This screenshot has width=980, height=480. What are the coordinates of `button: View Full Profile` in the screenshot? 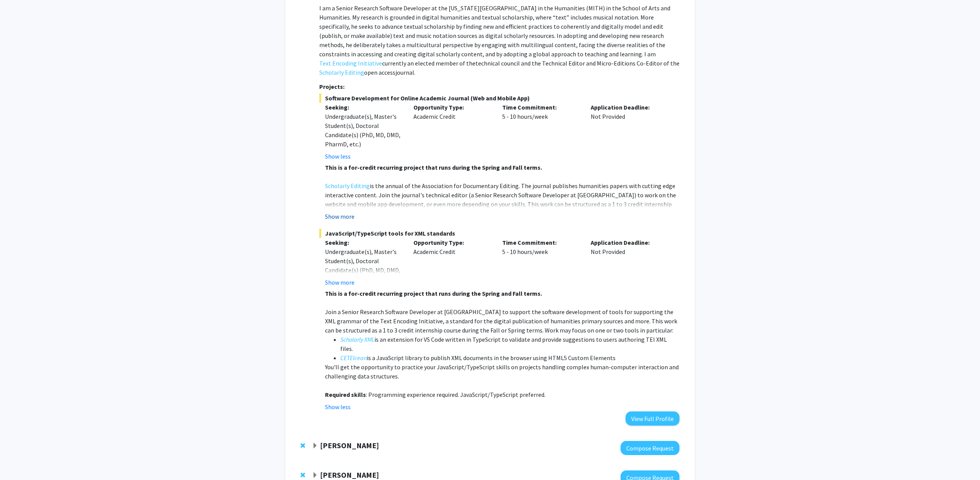 It's located at (652, 419).